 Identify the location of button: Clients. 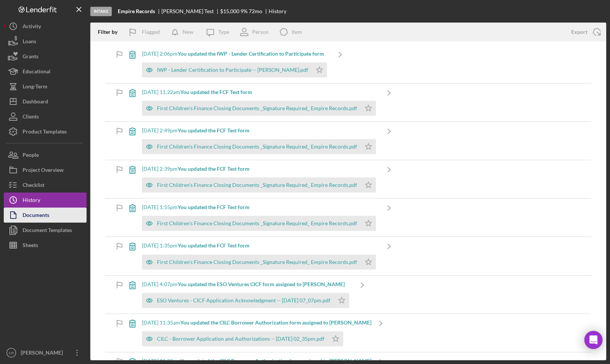
(45, 117).